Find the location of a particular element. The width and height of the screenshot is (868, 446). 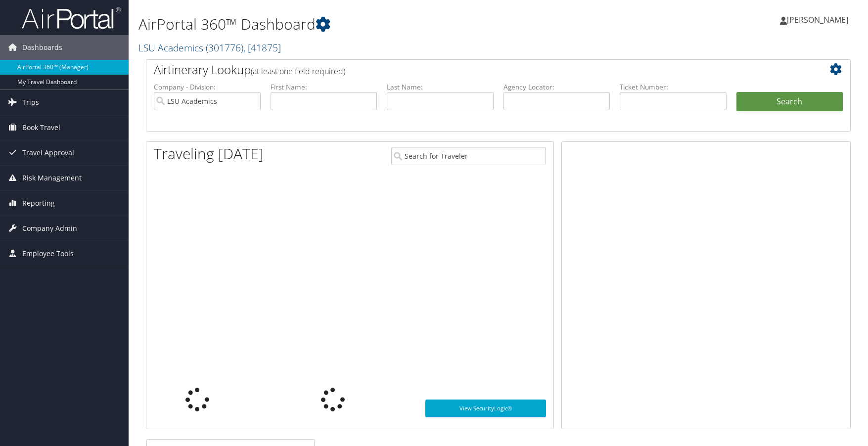

span: Company Admin is located at coordinates (49, 228).